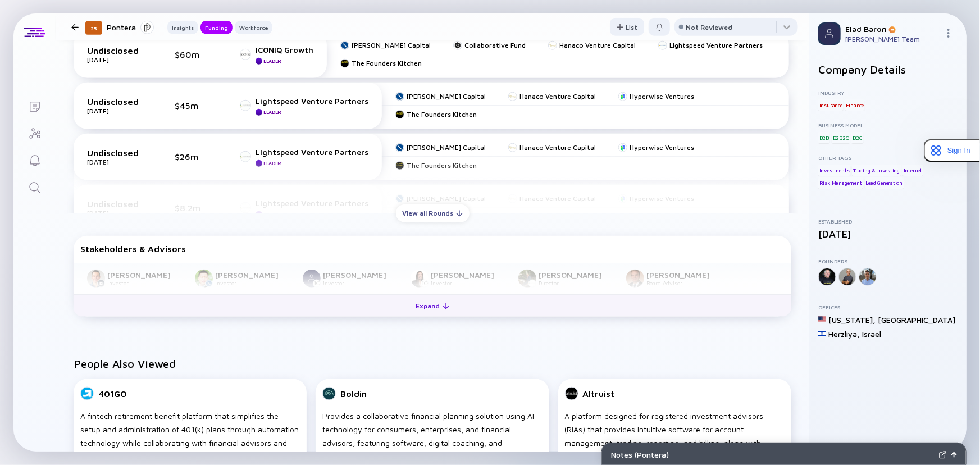  Describe the element at coordinates (888, 125) in the screenshot. I see `div: Business Model` at that location.